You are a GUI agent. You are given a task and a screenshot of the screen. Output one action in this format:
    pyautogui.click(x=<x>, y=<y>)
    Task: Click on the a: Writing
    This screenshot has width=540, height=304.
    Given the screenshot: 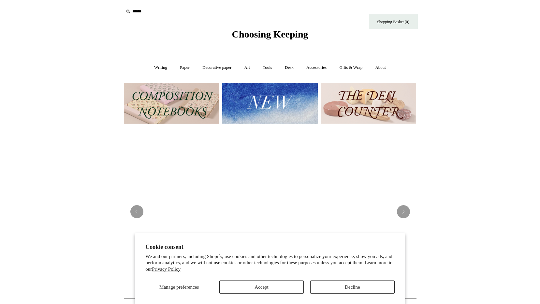 What is the action you would take?
    pyautogui.click(x=161, y=67)
    